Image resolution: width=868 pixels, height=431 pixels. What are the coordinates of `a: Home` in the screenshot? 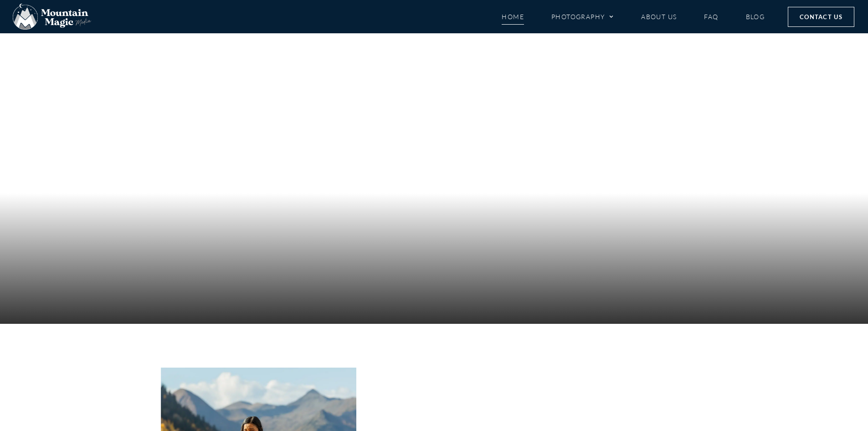 It's located at (513, 17).